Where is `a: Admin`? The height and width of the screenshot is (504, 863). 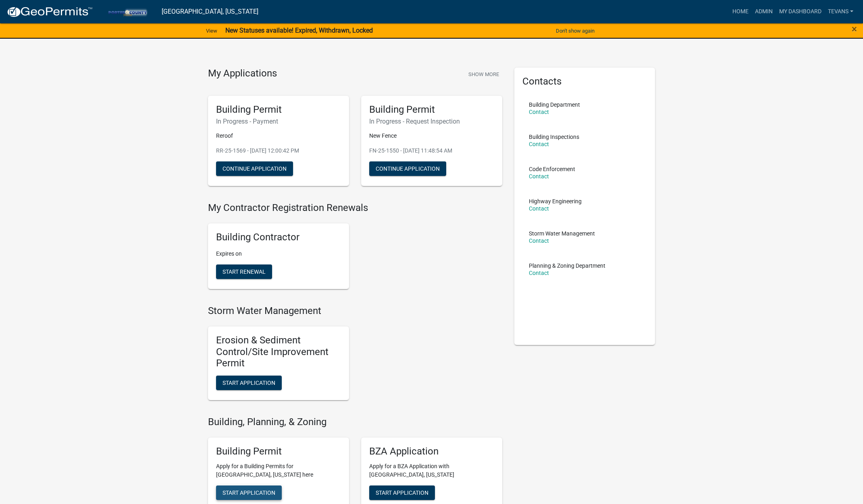 a: Admin is located at coordinates (764, 12).